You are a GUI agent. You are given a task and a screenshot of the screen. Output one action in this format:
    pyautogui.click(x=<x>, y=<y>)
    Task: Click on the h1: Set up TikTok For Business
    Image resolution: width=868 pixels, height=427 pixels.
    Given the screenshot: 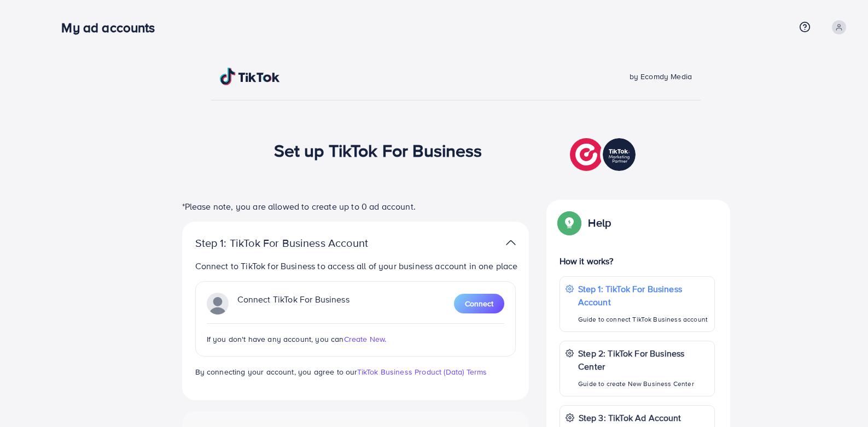 What is the action you would take?
    pyautogui.click(x=378, y=150)
    